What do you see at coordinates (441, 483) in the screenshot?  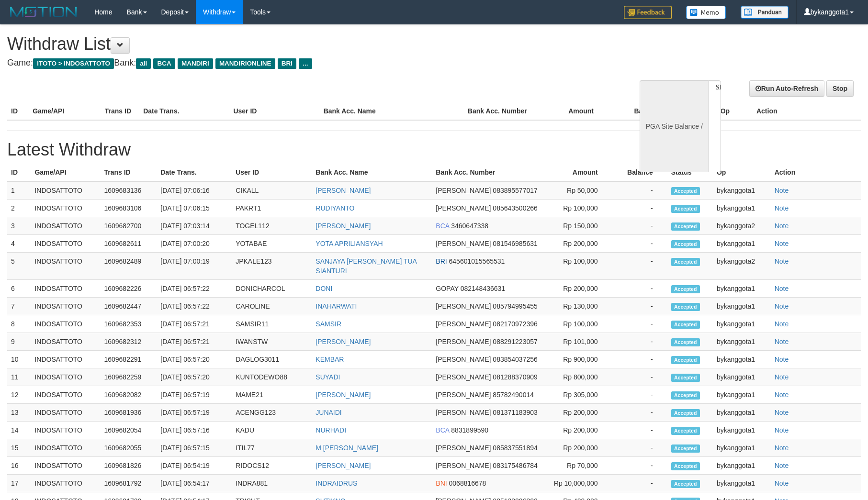 I see `span: BNI` at bounding box center [441, 483].